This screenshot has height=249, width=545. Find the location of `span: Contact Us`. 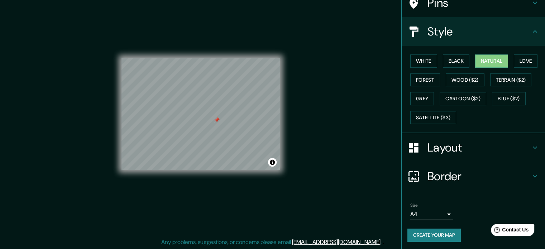

span: Contact Us is located at coordinates (34, 9).